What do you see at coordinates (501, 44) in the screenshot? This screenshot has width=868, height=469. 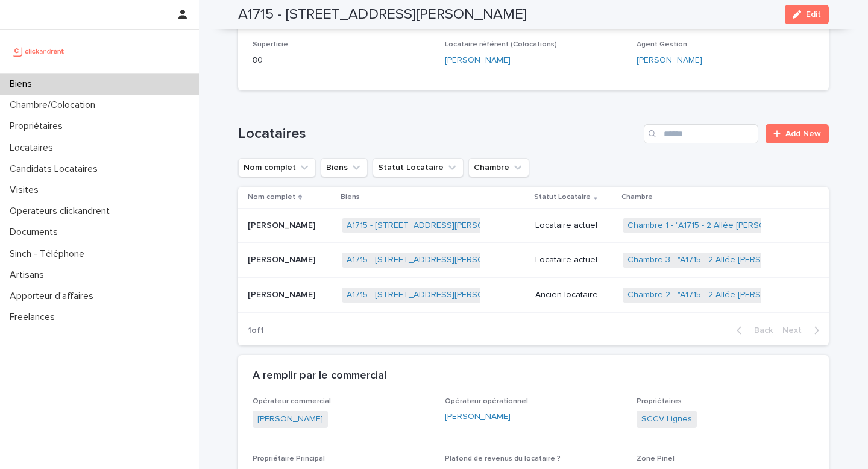 I see `span: Locataire référent (Colocations)` at bounding box center [501, 44].